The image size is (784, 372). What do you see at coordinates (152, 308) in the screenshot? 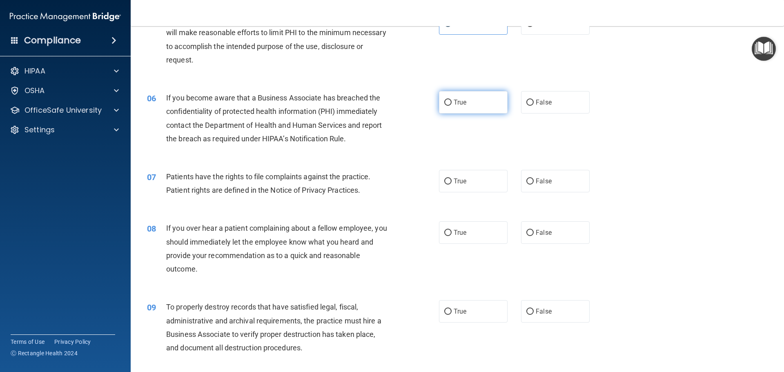
I see `span: 09` at bounding box center [152, 308].